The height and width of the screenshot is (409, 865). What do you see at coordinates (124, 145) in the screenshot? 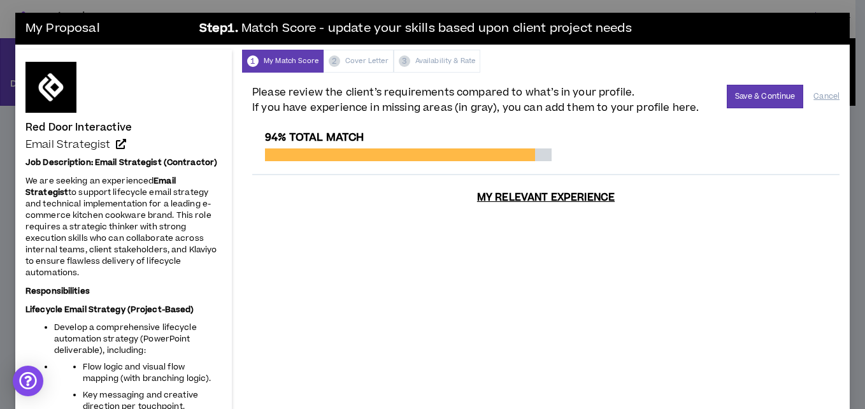
I see `a: Email Strategist` at bounding box center [124, 145].